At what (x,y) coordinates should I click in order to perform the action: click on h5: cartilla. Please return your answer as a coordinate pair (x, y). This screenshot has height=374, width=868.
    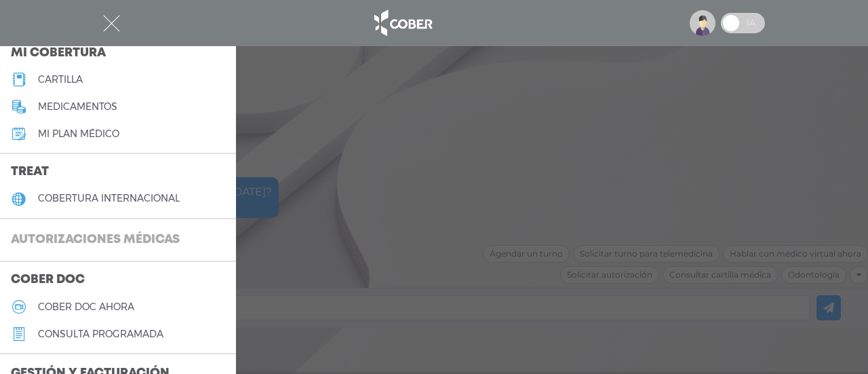
    Looking at the image, I should click on (60, 79).